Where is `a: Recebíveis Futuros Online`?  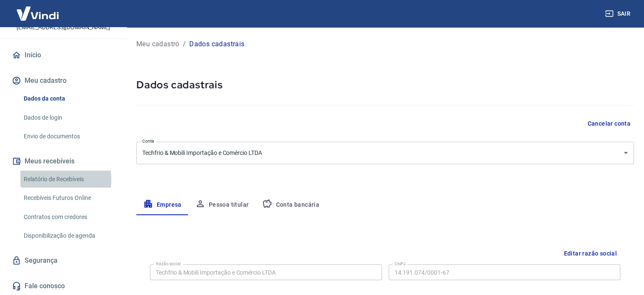
a: Recebíveis Futuros Online is located at coordinates (68, 198).